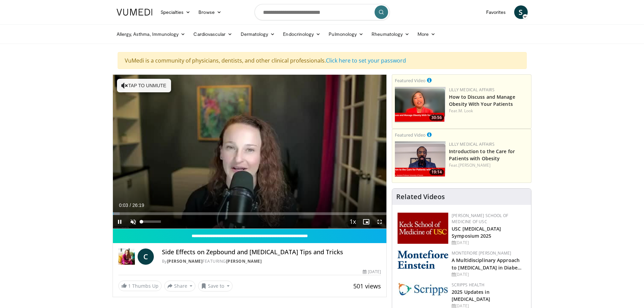  I want to click on span: 0:03, so click(123, 205).